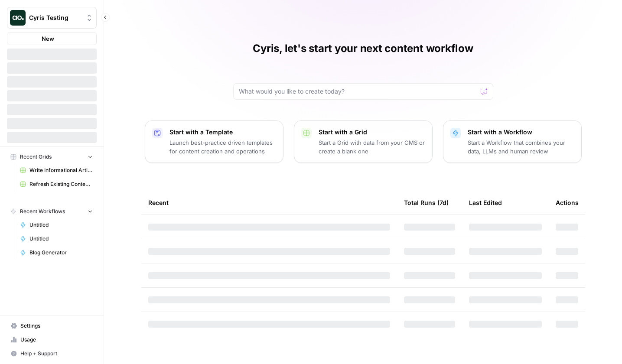  What do you see at coordinates (363, 49) in the screenshot?
I see `h1: Cyris, let's start your next content workflow` at bounding box center [363, 49].